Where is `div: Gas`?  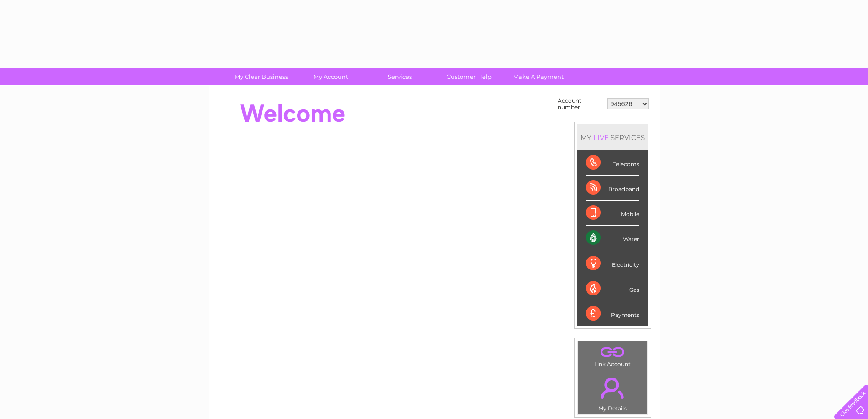 div: Gas is located at coordinates (612, 289).